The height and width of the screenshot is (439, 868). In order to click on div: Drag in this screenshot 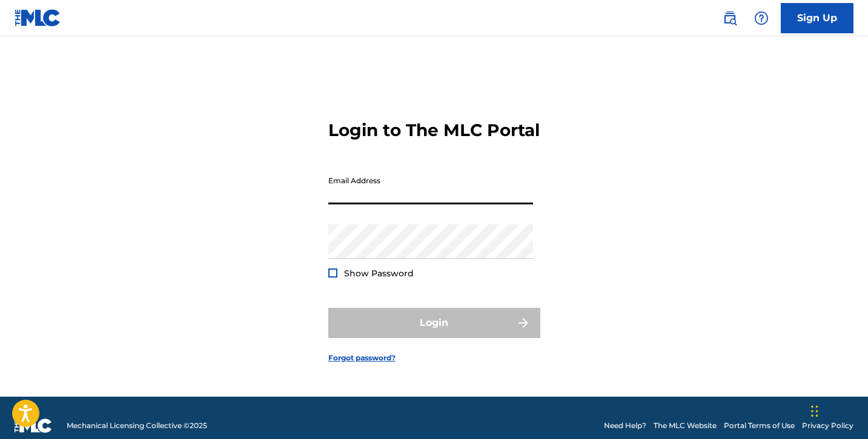, I will do `click(815, 411)`.